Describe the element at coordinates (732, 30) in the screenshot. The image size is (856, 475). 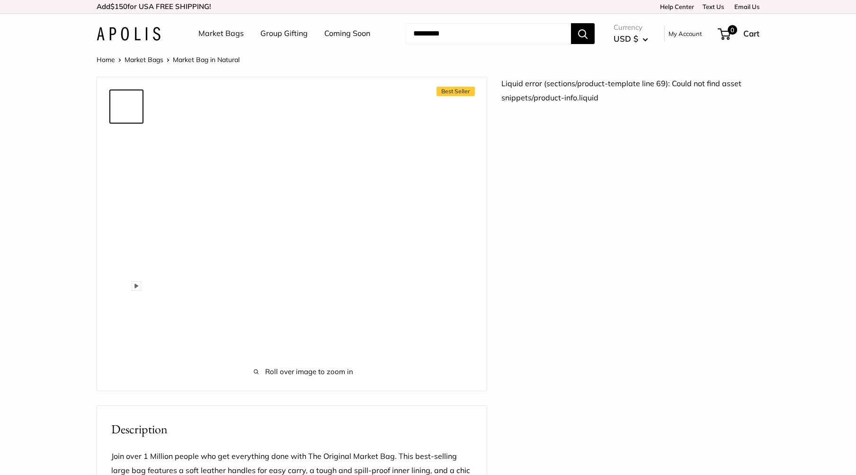
I see `span: 0` at that location.